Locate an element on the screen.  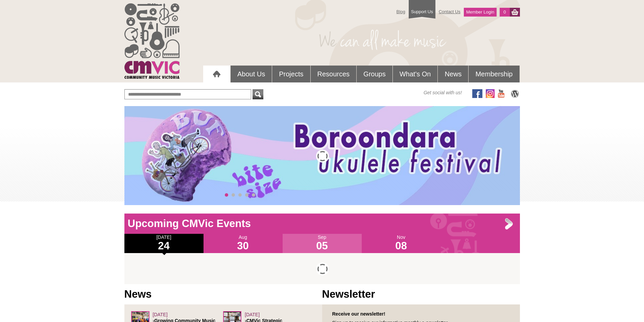
img: icon-instagram.png is located at coordinates (490, 93).